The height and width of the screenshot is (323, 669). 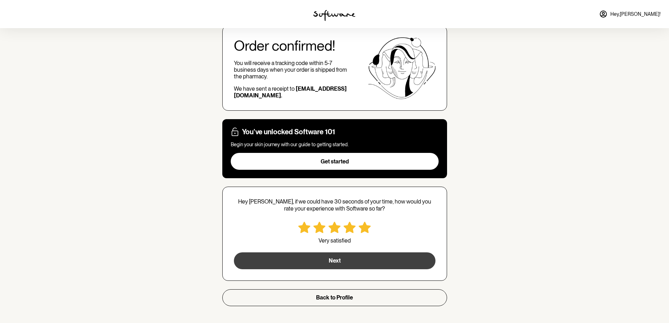 I want to click on p: You will receive a tracking code within 5-7 business days when your order is shipped from the pha..., so click(x=294, y=70).